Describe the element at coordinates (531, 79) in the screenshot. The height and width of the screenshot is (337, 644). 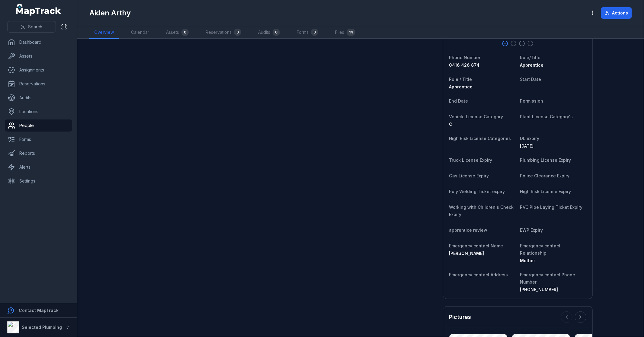
I see `span: Start Date` at that location.